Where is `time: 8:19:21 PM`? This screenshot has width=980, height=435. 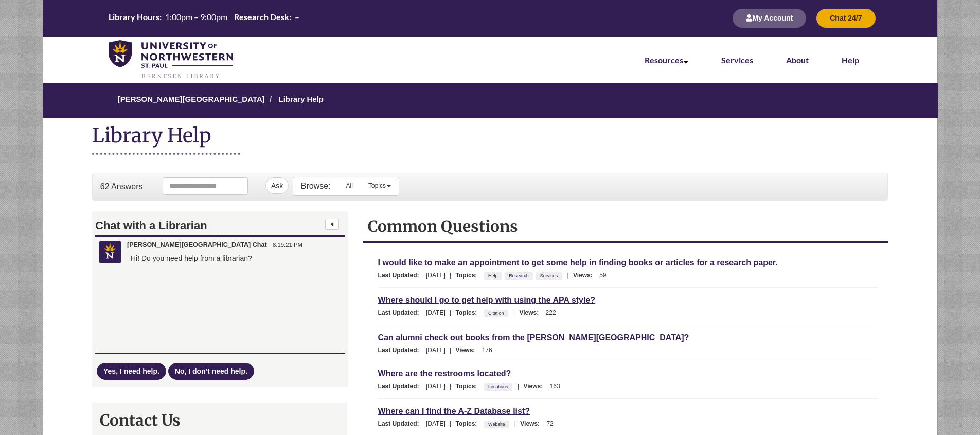 time: 8:19:21 PM is located at coordinates (195, 33).